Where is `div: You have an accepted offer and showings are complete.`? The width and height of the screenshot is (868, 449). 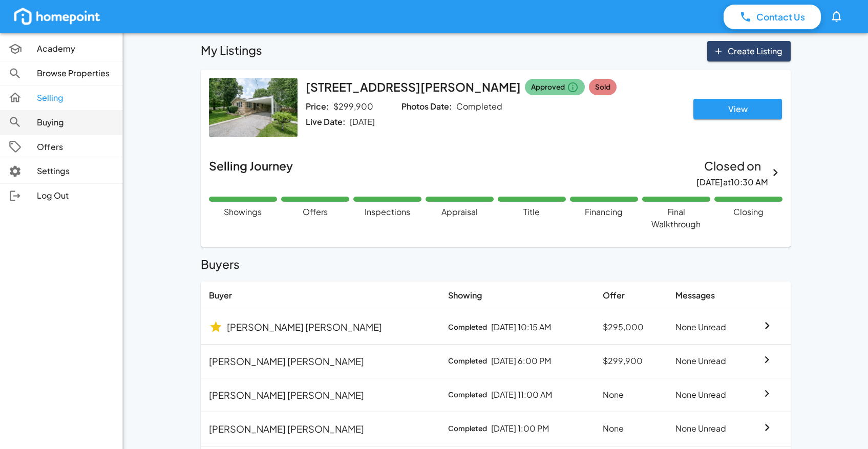 div: You have an accepted offer and showings are complete. is located at coordinates (243, 207).